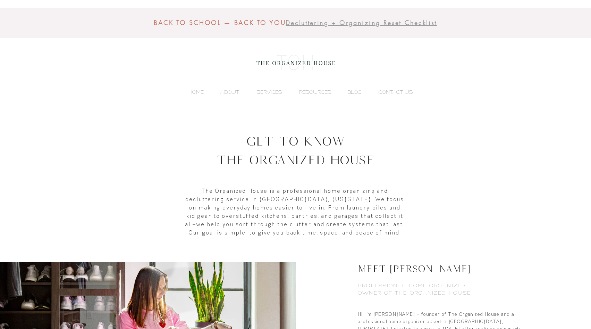  I want to click on a: HOME, so click(191, 92).